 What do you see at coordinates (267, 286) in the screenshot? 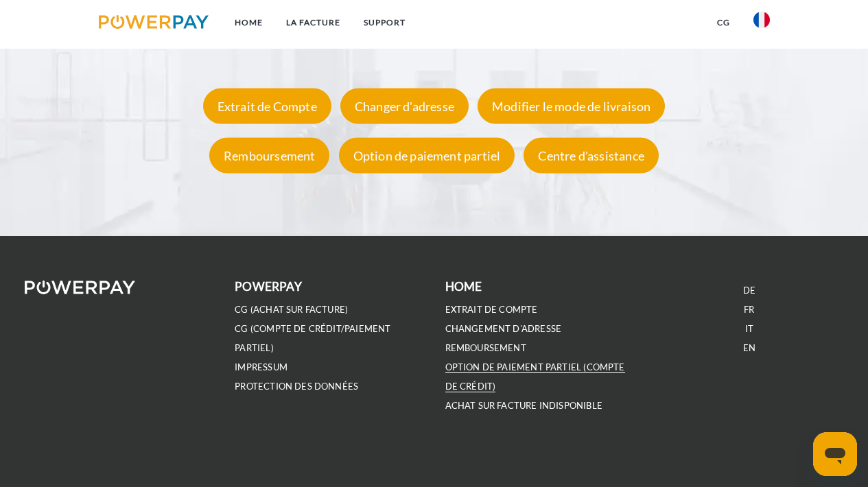
I see `b: POWERPAY` at bounding box center [267, 286].